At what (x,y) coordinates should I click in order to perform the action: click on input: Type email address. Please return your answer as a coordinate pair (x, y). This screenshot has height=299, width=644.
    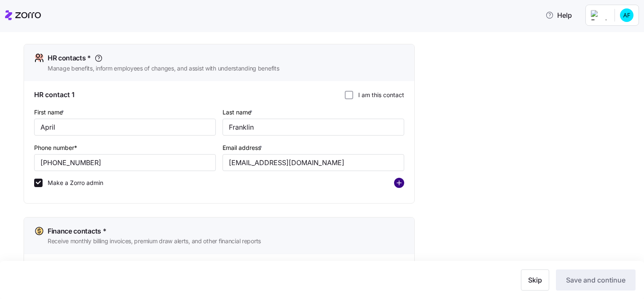
    Looking at the image, I should click on (313, 163).